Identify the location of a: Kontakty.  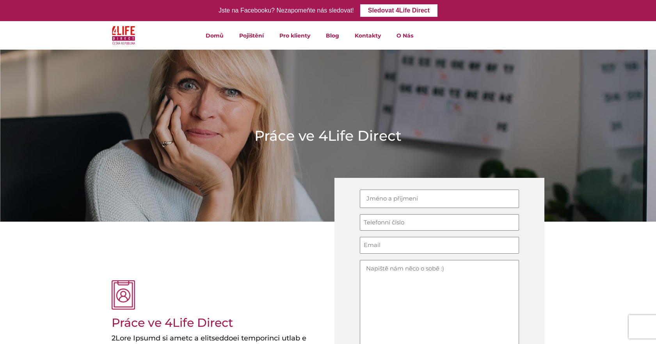
(368, 35).